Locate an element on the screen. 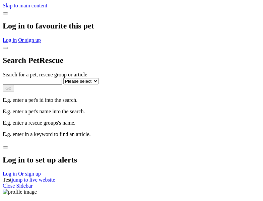 Image resolution: width=263 pixels, height=201 pixels. p: E.g. enter in a keyword to find an article. is located at coordinates (132, 135).